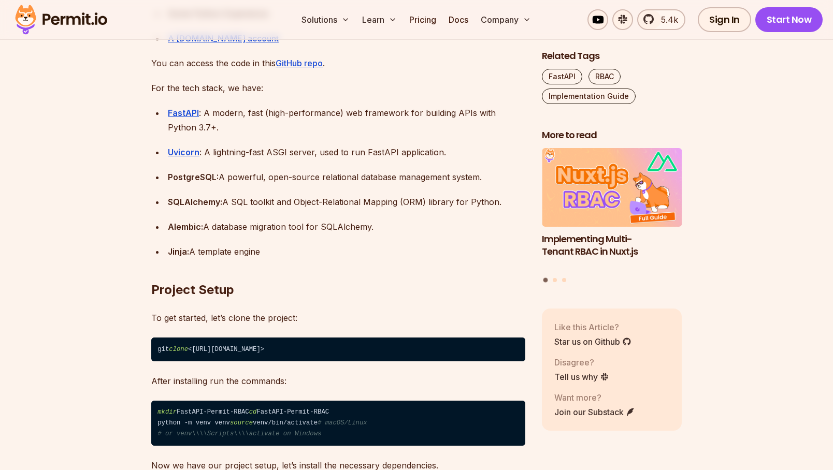 Image resolution: width=833 pixels, height=470 pixels. Describe the element at coordinates (666, 20) in the screenshot. I see `span: 5.4k` at that location.